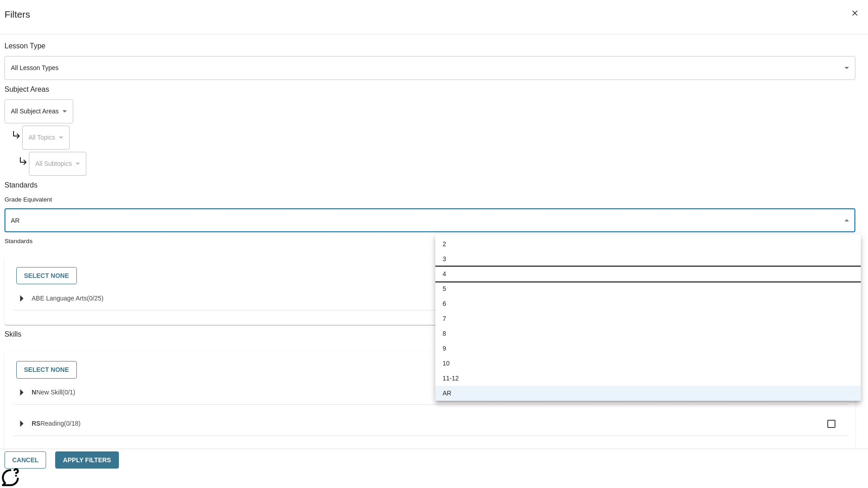  Describe the element at coordinates (648, 378) in the screenshot. I see `li: 11-12` at that location.